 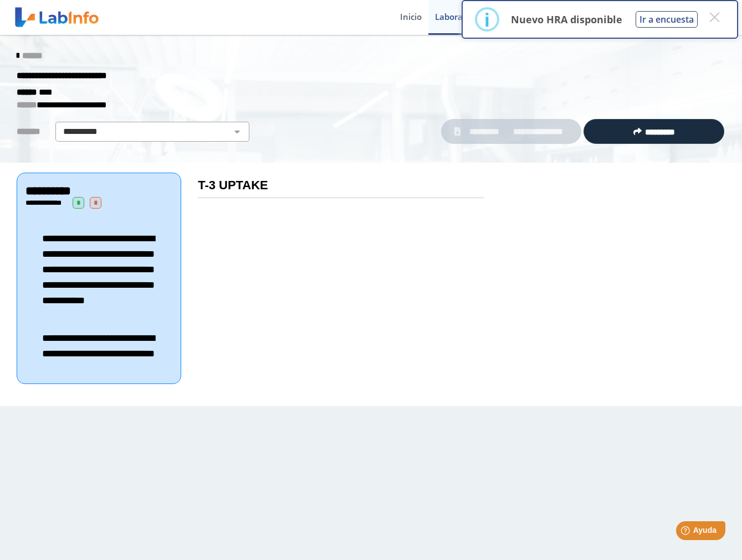 I want to click on button: Ir a encuesta, so click(x=666, y=19).